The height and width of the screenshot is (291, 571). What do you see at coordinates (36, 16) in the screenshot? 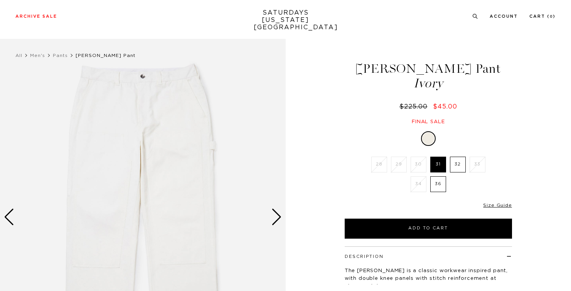
I see `a: Archive Sale` at bounding box center [36, 16].